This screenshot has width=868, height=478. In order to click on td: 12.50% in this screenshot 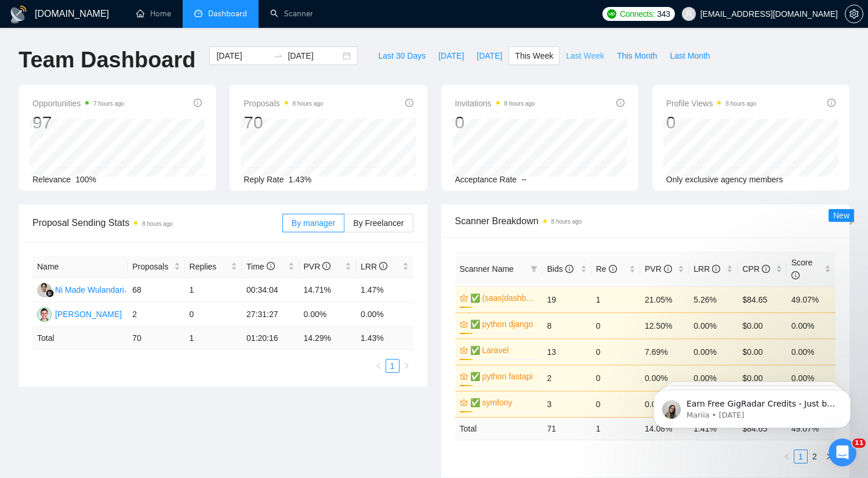, I will do `click(664, 325)`.